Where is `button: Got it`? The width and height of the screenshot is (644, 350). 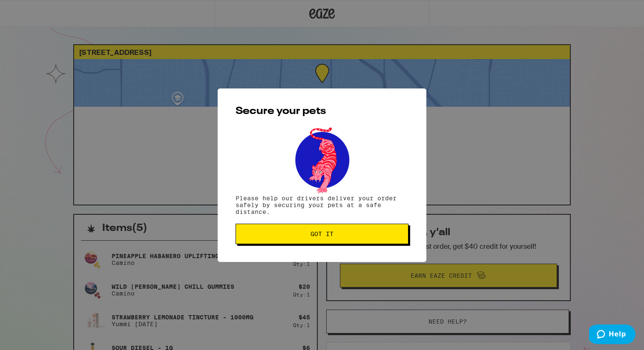
button: Got it is located at coordinates (322, 234).